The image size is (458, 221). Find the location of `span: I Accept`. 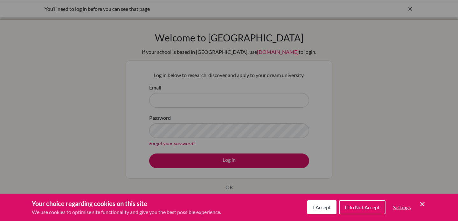

span: I Accept is located at coordinates (322, 207).